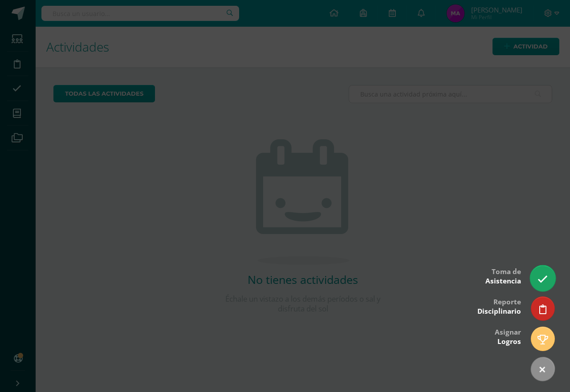 This screenshot has width=570, height=392. I want to click on div: Toma de, so click(503, 276).